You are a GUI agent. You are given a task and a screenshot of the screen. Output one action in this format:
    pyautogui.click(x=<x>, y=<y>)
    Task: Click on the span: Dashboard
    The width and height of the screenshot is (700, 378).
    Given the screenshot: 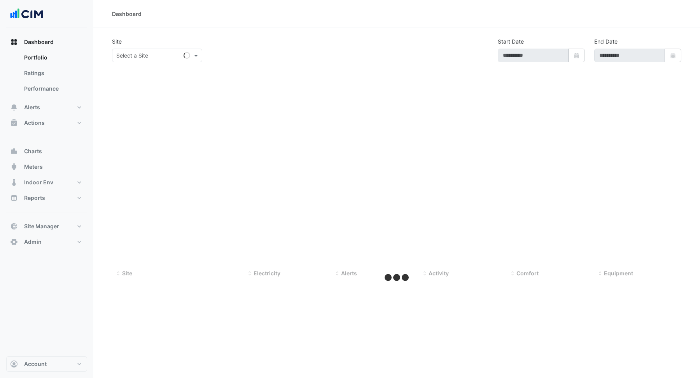 What is the action you would take?
    pyautogui.click(x=39, y=42)
    